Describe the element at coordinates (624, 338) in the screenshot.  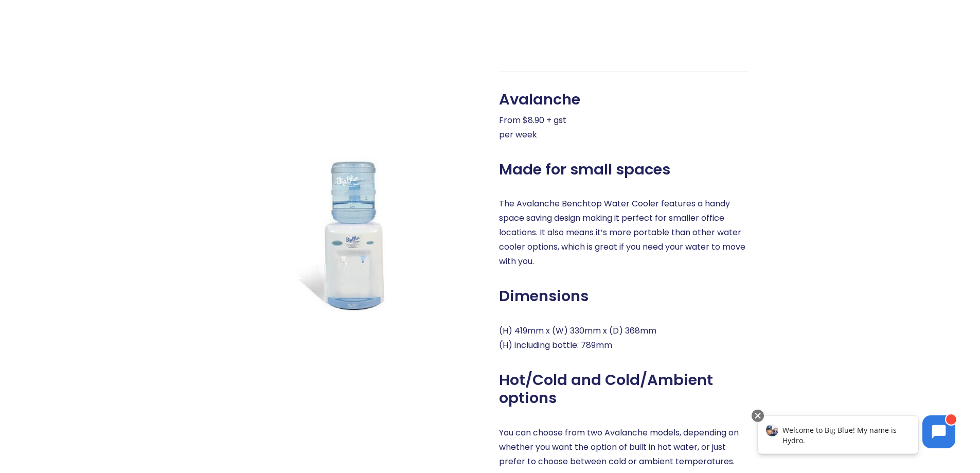
I see `p: (H) 419mm x (W) 330mm x (D) 368mm (H) including bottle: 789mm` at that location.